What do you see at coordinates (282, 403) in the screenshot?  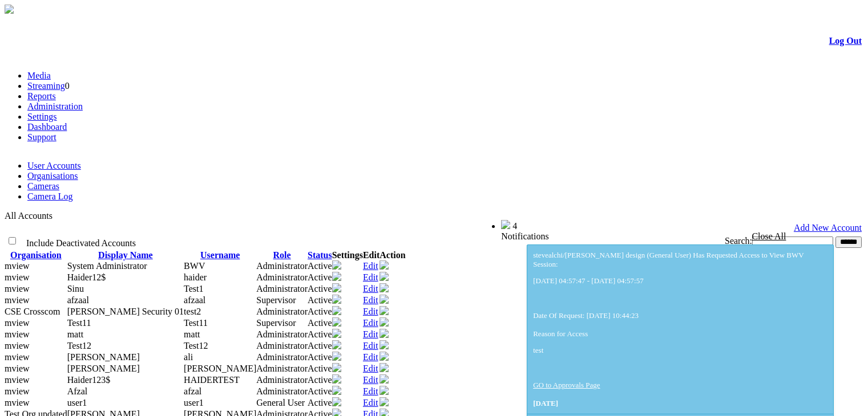 I see `td: General User` at bounding box center [282, 403].